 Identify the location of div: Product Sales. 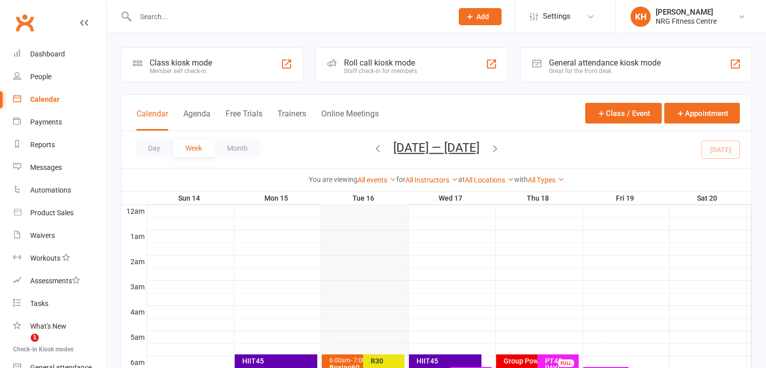
(52, 213).